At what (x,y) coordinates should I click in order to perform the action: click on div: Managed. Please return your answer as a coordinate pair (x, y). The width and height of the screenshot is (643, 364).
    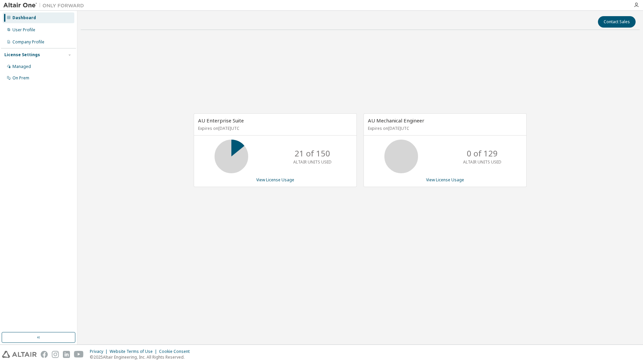
    Looking at the image, I should click on (21, 67).